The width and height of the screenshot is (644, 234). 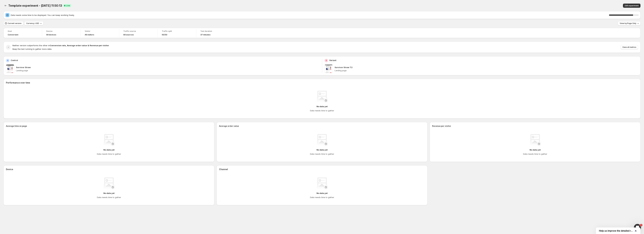 I want to click on button: View all metrics, so click(x=630, y=47).